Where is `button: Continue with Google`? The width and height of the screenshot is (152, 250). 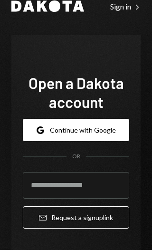
button: Continue with Google is located at coordinates (76, 130).